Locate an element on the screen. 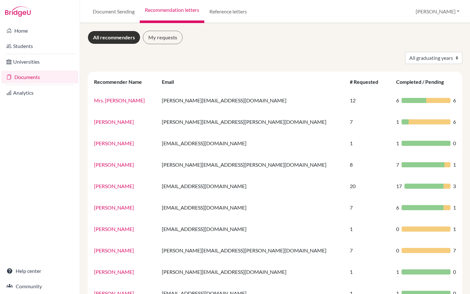 Image resolution: width=470 pixels, height=294 pixels. a: Universities is located at coordinates (40, 62).